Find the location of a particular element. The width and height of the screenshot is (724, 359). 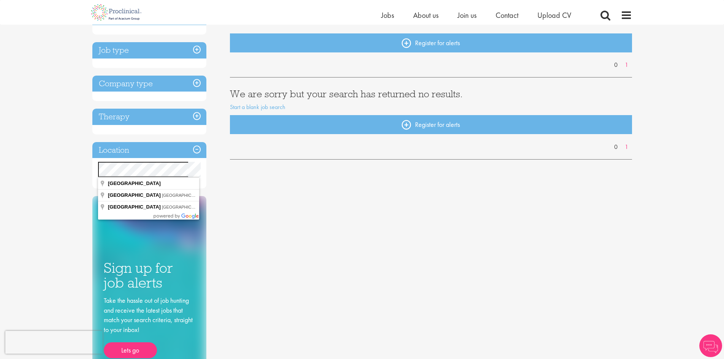

span: Join us is located at coordinates (467, 15).